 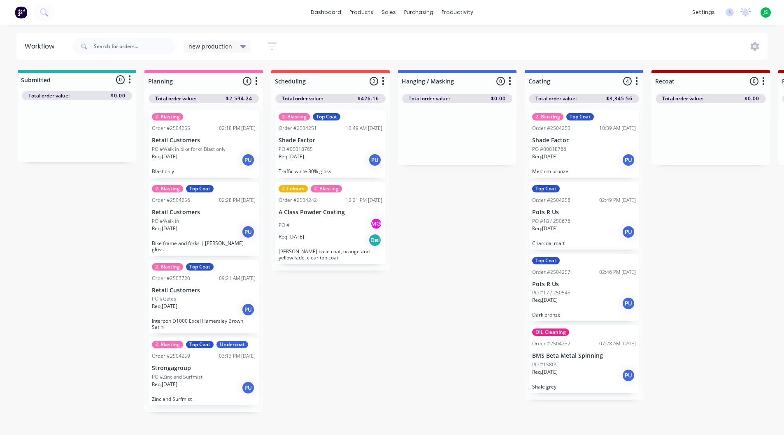 What do you see at coordinates (171, 279) in the screenshot?
I see `div: Order #2503720` at bounding box center [171, 279].